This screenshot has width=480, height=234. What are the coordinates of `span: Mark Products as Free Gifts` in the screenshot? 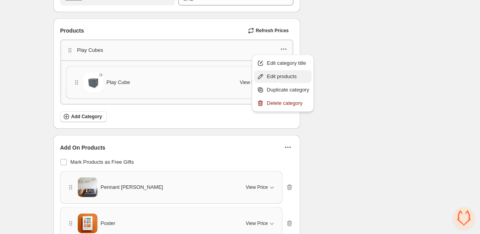 It's located at (102, 162).